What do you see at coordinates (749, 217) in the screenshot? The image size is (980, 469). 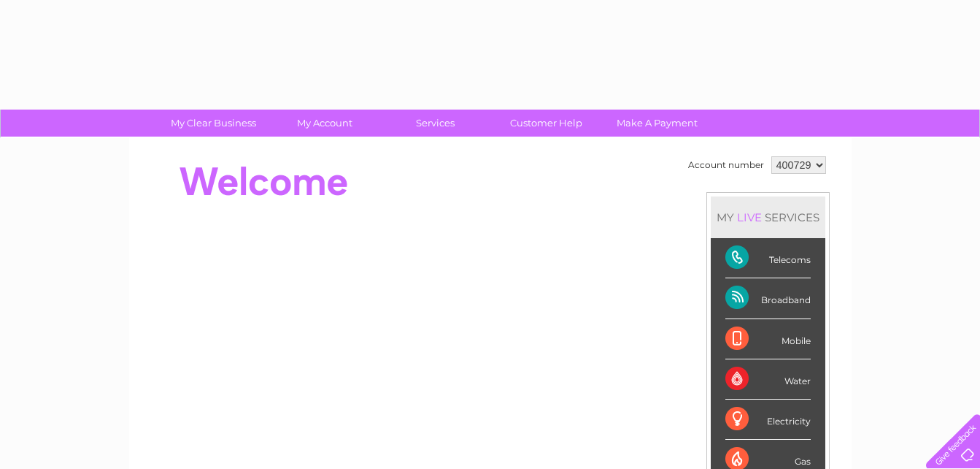 I see `div: LIVE` at bounding box center [749, 217].